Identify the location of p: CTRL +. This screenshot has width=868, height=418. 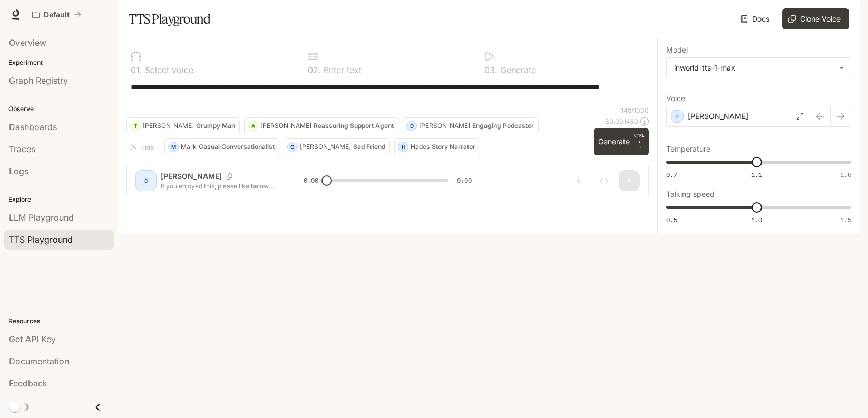
(639, 138).